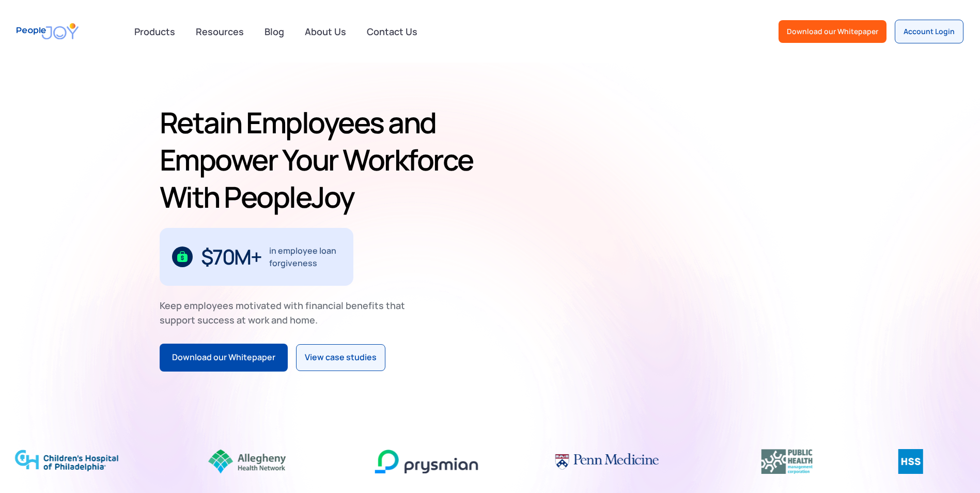 The height and width of the screenshot is (493, 980). Describe the element at coordinates (48, 31) in the screenshot. I see `a: home` at that location.